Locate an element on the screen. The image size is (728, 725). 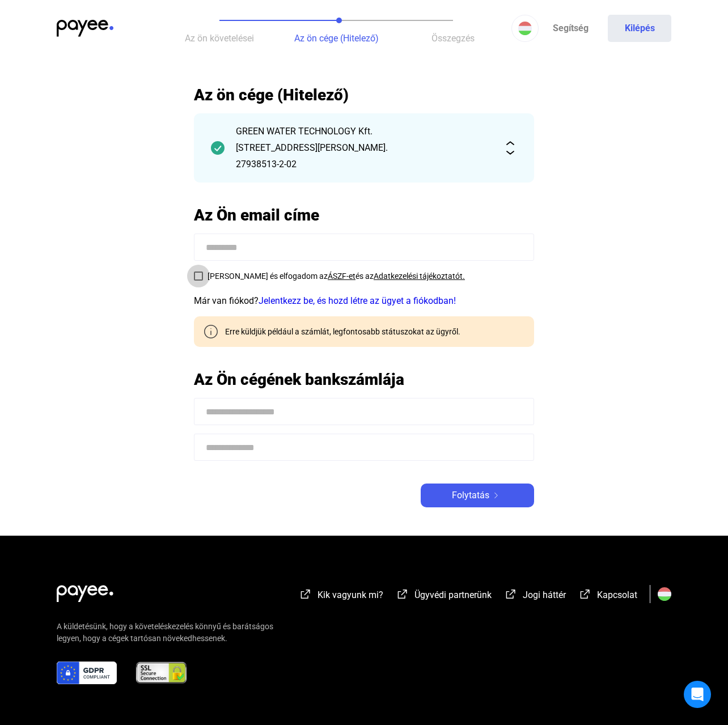
a: Jelentkezz be, és hozd létre az ügyet a fiókodban! is located at coordinates (357, 300).